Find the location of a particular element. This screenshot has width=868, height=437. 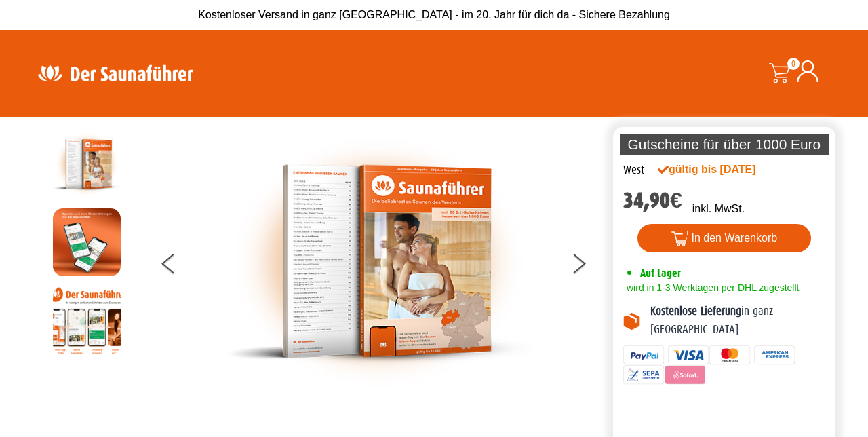

div: West is located at coordinates (634, 170).